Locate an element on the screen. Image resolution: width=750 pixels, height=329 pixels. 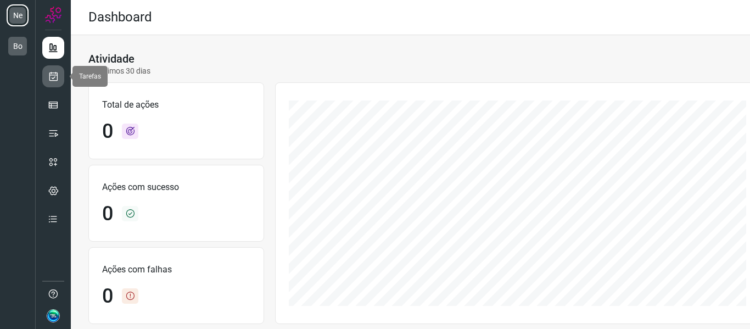
img: 47c40af94961a9f83d4b05d5585d06bd.jpg is located at coordinates (53, 316).